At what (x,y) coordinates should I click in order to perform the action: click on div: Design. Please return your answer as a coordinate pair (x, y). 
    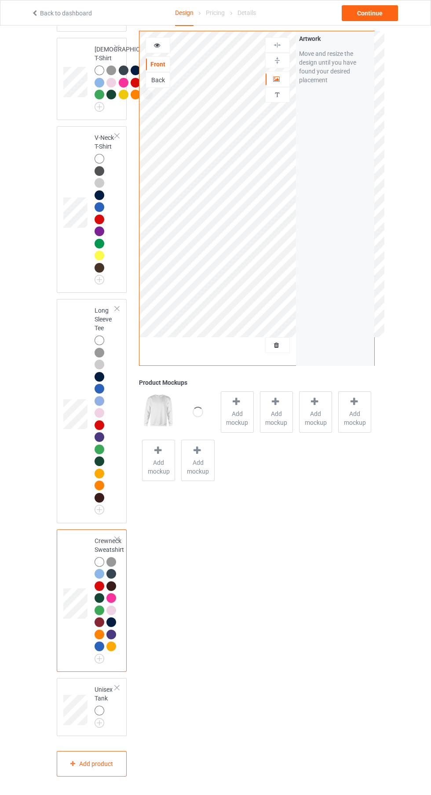
    Looking at the image, I should click on (184, 13).